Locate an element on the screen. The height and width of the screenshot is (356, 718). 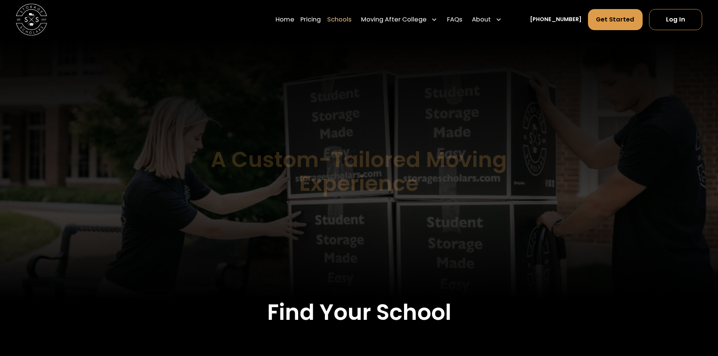
a: Log In is located at coordinates (675, 20).